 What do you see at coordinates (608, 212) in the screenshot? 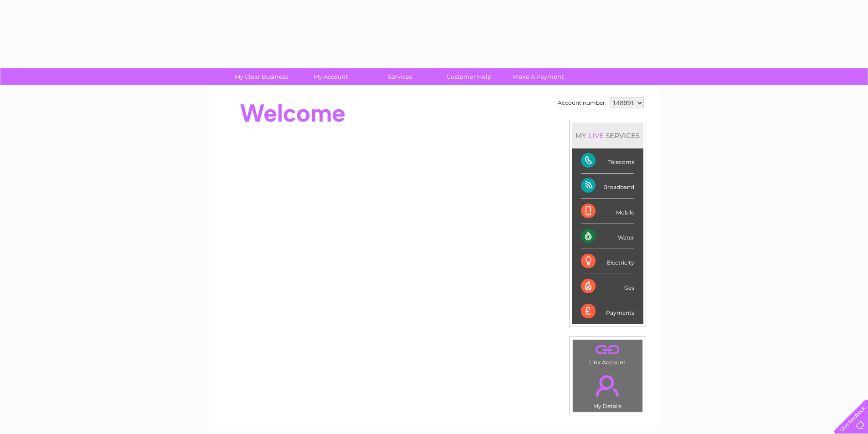
I see `div: Mobile` at bounding box center [608, 212].